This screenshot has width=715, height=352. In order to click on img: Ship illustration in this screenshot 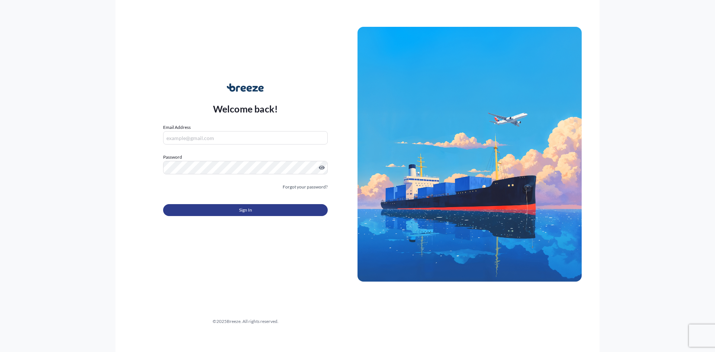, I will do `click(470, 154)`.